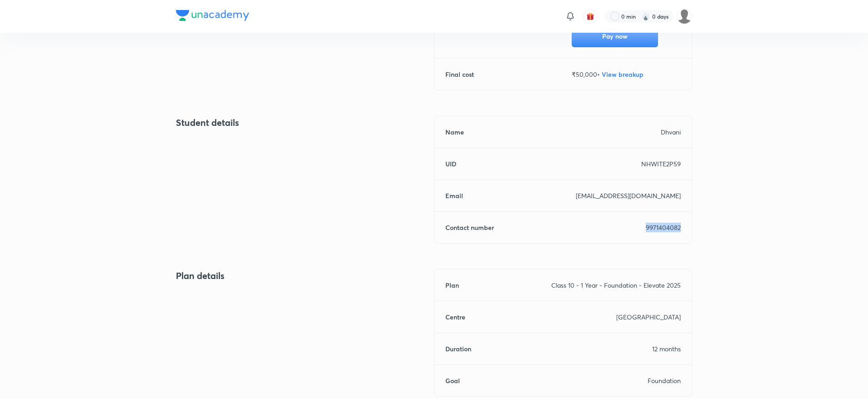 The width and height of the screenshot is (868, 399). What do you see at coordinates (590, 16) in the screenshot?
I see `button: avatar` at bounding box center [590, 16].